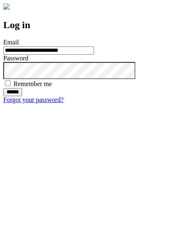 Image resolution: width=184 pixels, height=243 pixels. What do you see at coordinates (11, 42) in the screenshot?
I see `label: Email` at bounding box center [11, 42].